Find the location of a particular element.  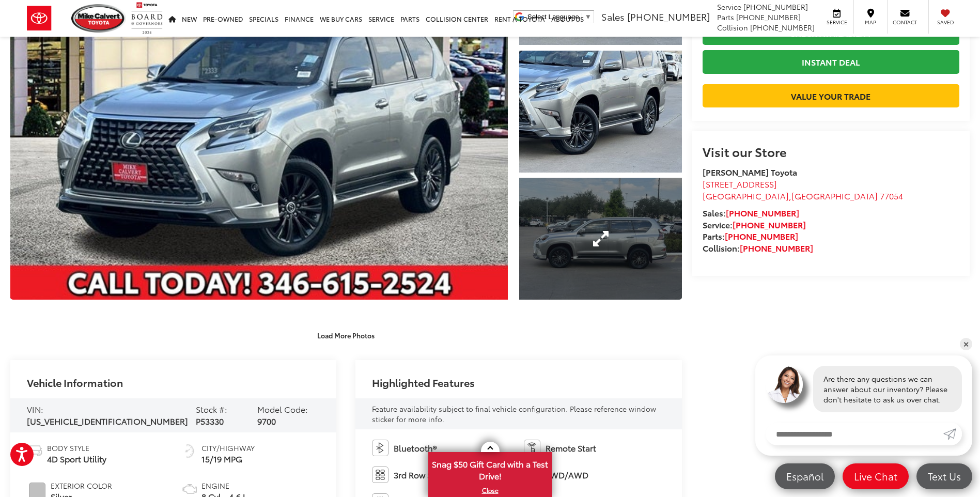

span: Sales is located at coordinates (612, 17).